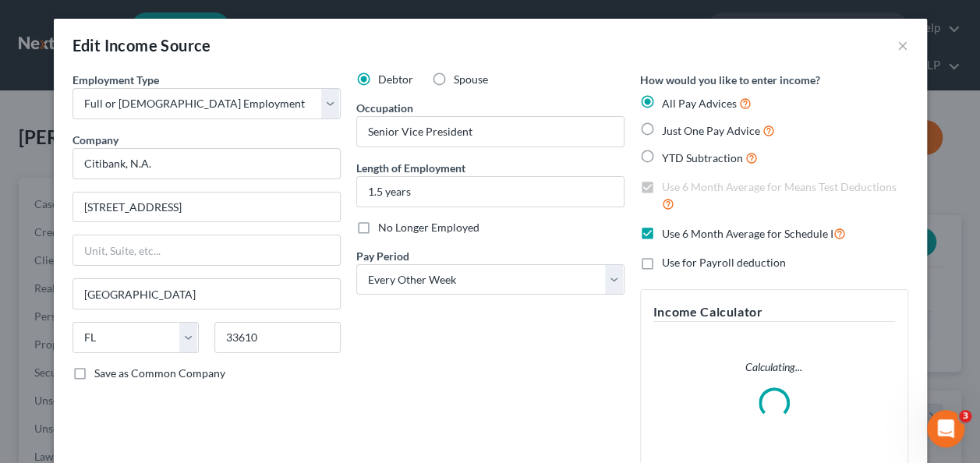  I want to click on span: Just One Pay Advice, so click(711, 130).